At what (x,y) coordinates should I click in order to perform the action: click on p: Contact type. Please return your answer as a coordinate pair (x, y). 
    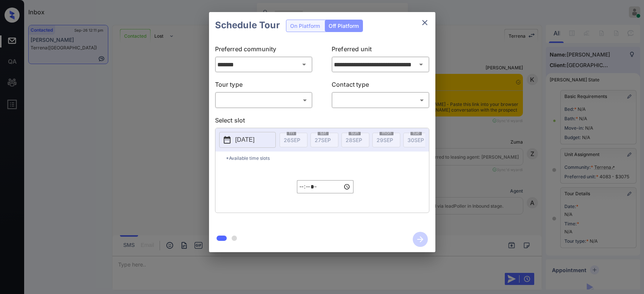
    Looking at the image, I should click on (380, 86).